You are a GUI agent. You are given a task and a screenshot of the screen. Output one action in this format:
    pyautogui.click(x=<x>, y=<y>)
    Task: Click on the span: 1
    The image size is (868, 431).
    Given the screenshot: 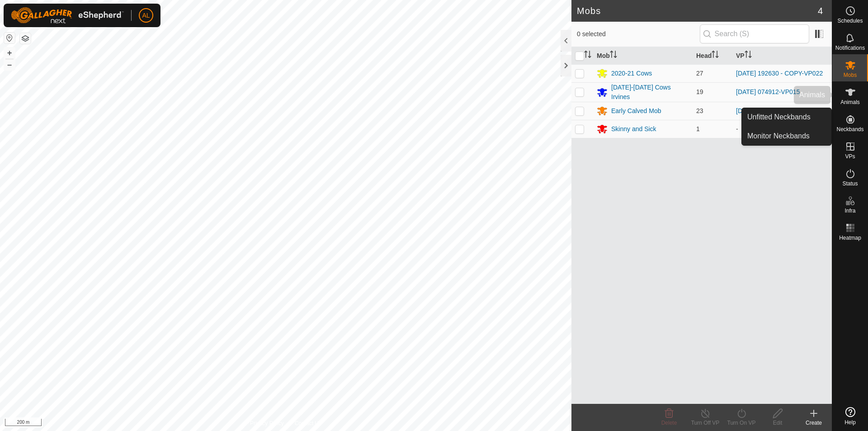 What is the action you would take?
    pyautogui.click(x=698, y=129)
    